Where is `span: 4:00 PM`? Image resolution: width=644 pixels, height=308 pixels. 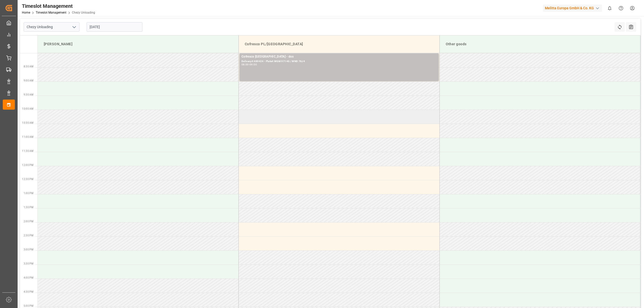 span: 4:00 PM is located at coordinates (29, 277).